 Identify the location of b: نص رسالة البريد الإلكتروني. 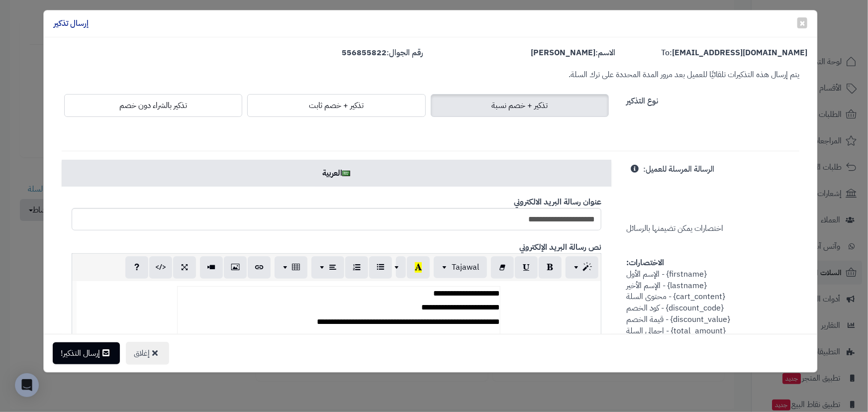
(560, 247).